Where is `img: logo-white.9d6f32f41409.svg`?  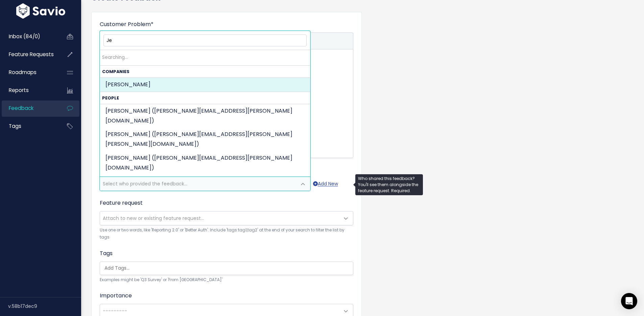
img: logo-white.9d6f32f41409.svg is located at coordinates (41, 11).